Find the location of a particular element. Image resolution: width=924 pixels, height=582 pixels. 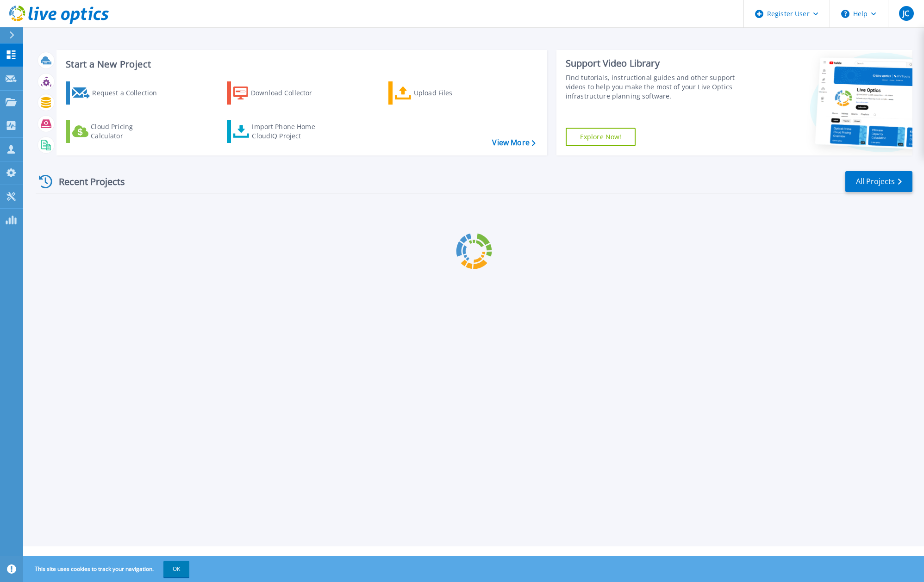

div: Find tutorials, instructional guides and other support videos to help you make the most of your L... is located at coordinates (657, 87).